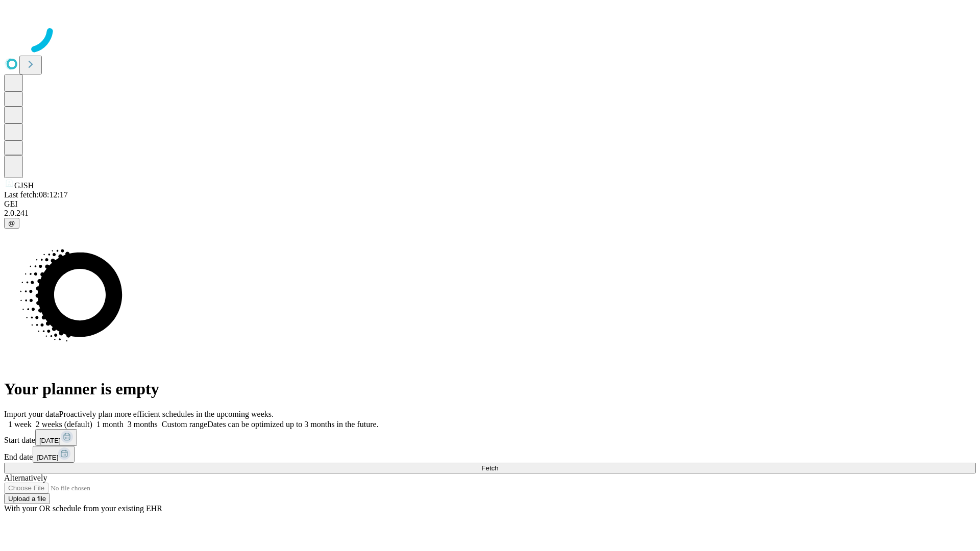 This screenshot has width=980, height=551. Describe the element at coordinates (110, 424) in the screenshot. I see `span: 1 month` at that location.